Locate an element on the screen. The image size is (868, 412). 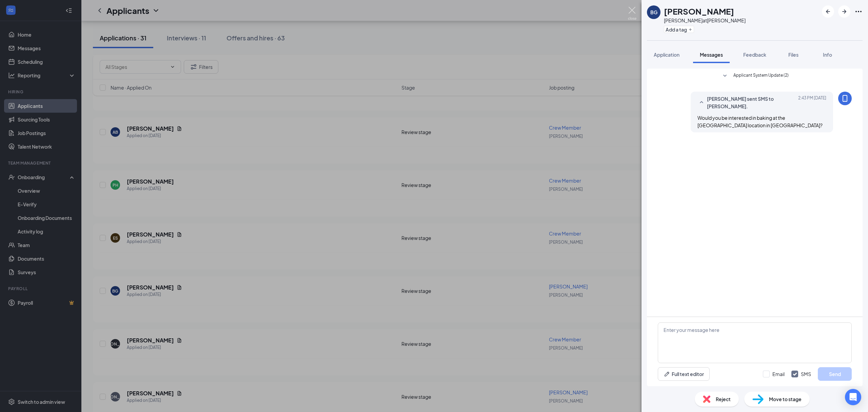
button: PlusAdd a tag is located at coordinates (678, 29).